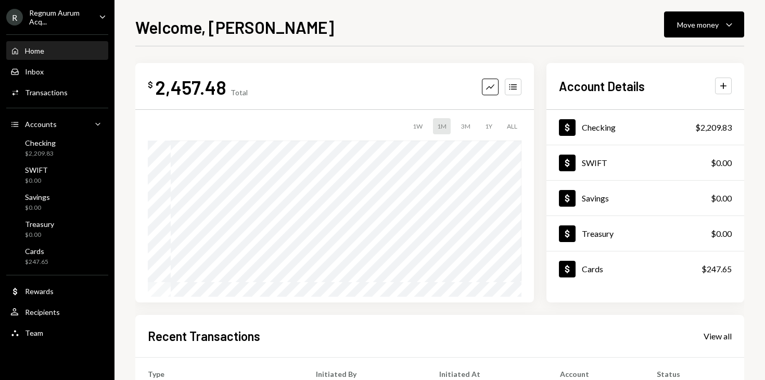 The image size is (765, 380). Describe the element at coordinates (34, 71) in the screenshot. I see `div: Inbox` at that location.